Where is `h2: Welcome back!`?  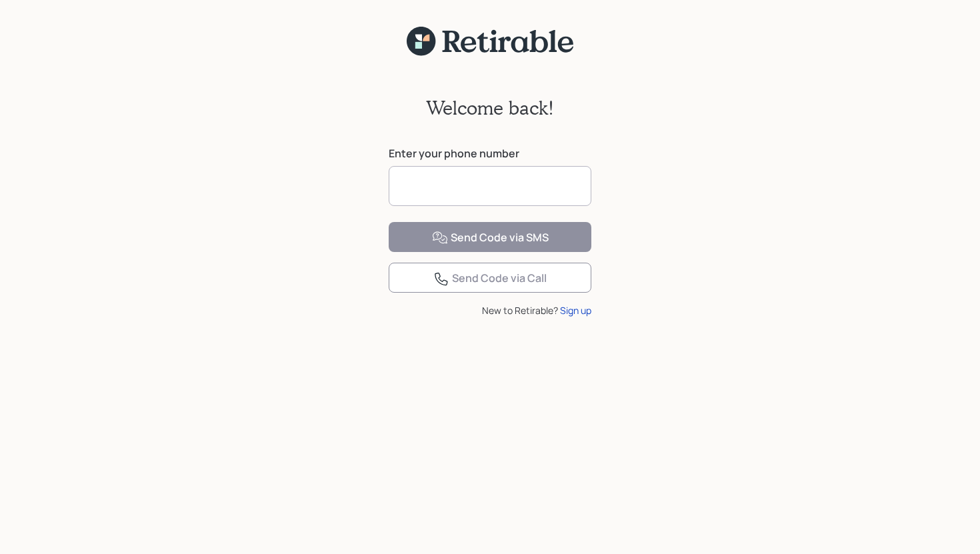
h2: Welcome back! is located at coordinates (490, 108).